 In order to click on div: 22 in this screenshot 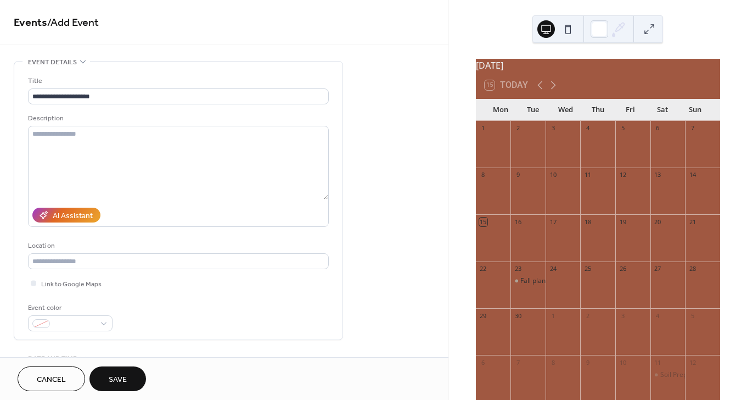, I will do `click(483, 268)`.